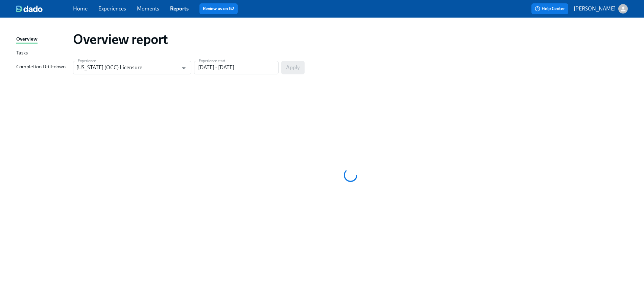 This screenshot has height=308, width=644. I want to click on span: Help Center, so click(550, 9).